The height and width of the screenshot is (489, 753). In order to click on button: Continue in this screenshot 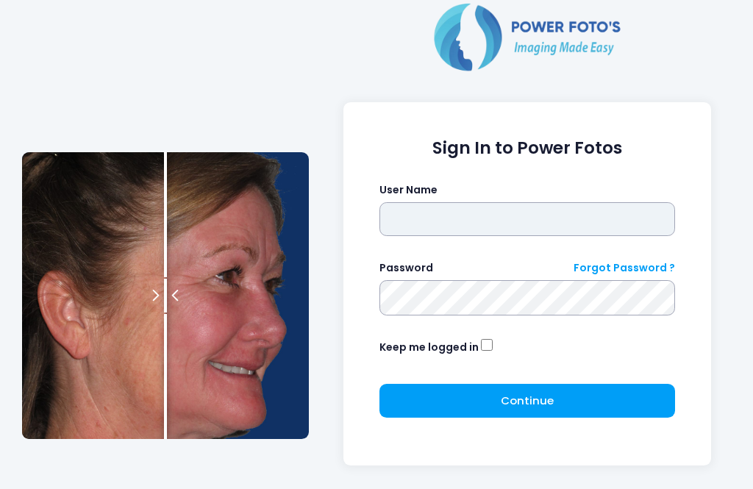, I will do `click(527, 401)`.